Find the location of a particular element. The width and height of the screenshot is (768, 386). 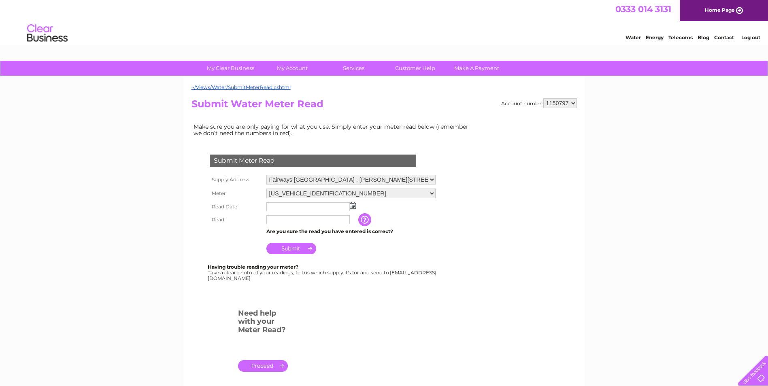

a: ~/Views/Water/SubmitMeterRead.cshtml is located at coordinates (241, 87).